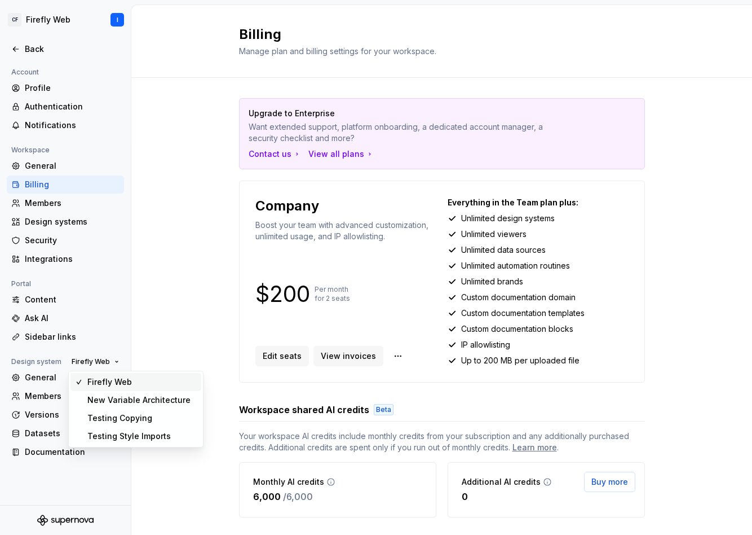  I want to click on a: Security, so click(65, 240).